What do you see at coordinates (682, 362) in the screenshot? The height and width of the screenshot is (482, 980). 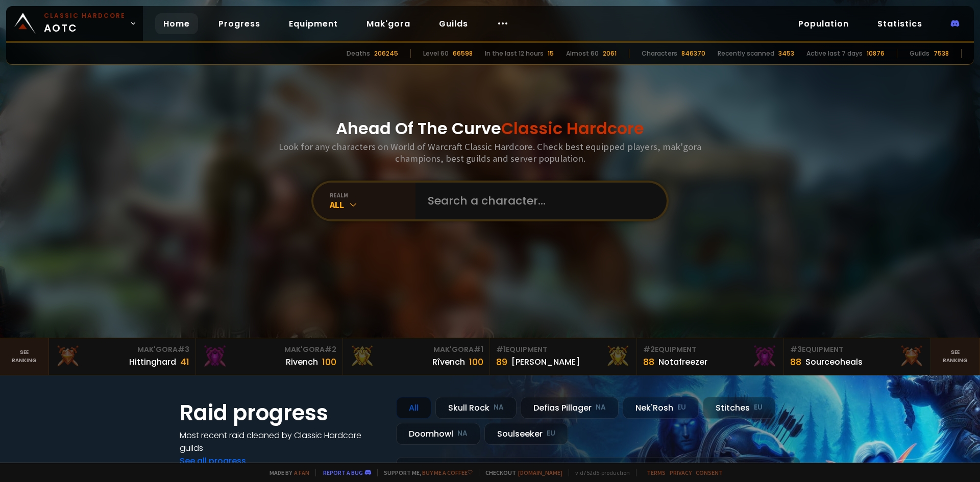 I see `div: Notafreezer` at bounding box center [682, 362].